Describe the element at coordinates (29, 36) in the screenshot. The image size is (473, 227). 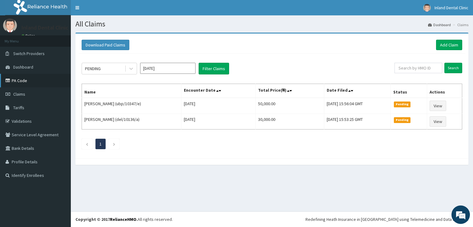
I see `a: Online` at that location.